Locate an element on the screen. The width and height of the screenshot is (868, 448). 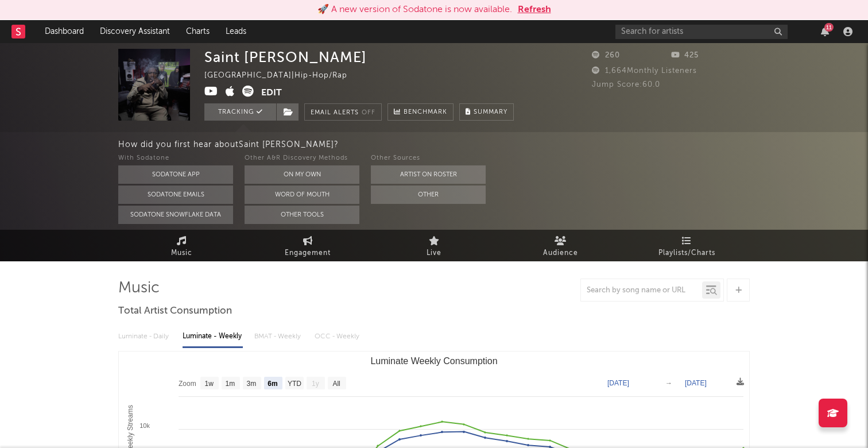
span: 260 is located at coordinates (606, 55).